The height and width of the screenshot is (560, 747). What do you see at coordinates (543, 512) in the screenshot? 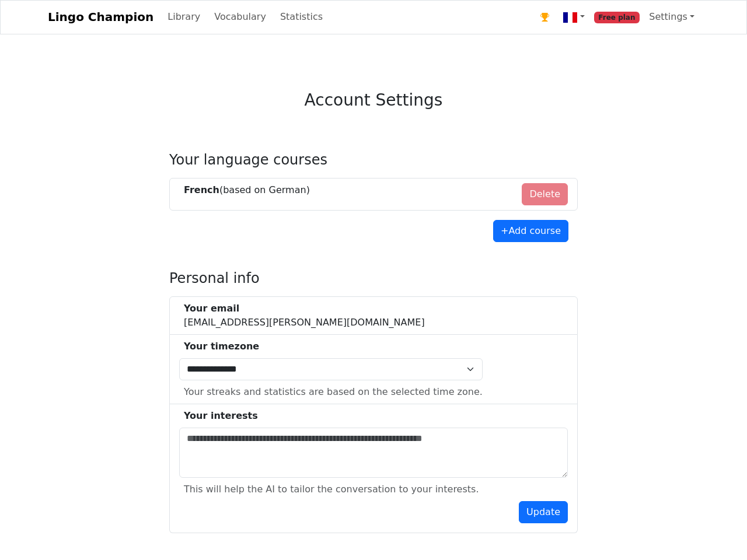
I see `button: Update` at bounding box center [543, 512].